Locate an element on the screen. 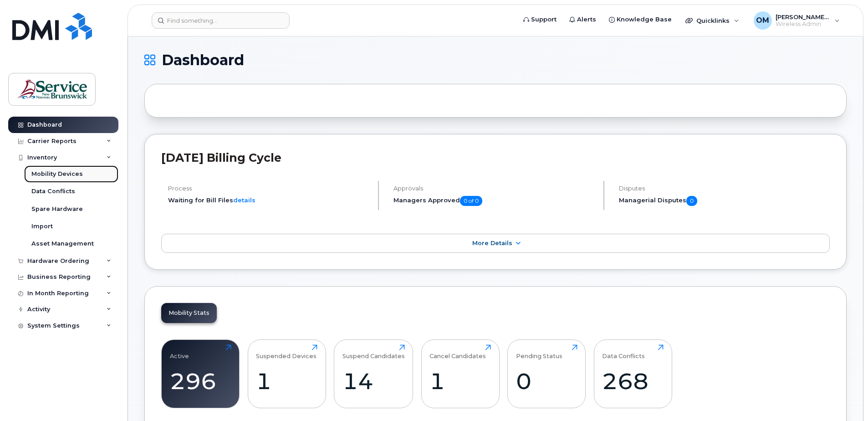 Image resolution: width=868 pixels, height=421 pixels. span: 0 of 0 is located at coordinates (471, 201).